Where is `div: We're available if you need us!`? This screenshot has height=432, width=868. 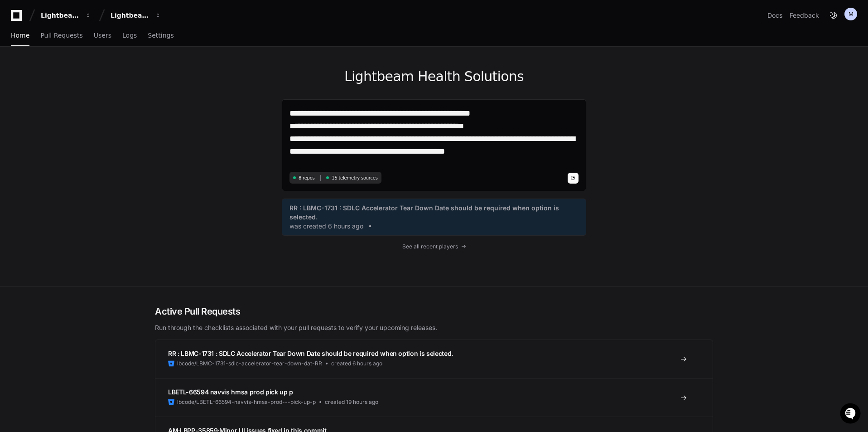 div: We're available if you need us! is located at coordinates (83, 80).